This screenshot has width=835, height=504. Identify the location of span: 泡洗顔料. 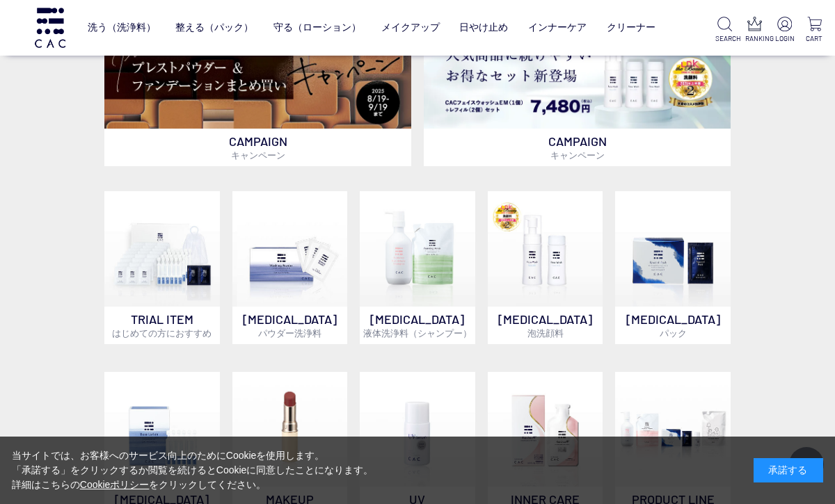
(546, 334).